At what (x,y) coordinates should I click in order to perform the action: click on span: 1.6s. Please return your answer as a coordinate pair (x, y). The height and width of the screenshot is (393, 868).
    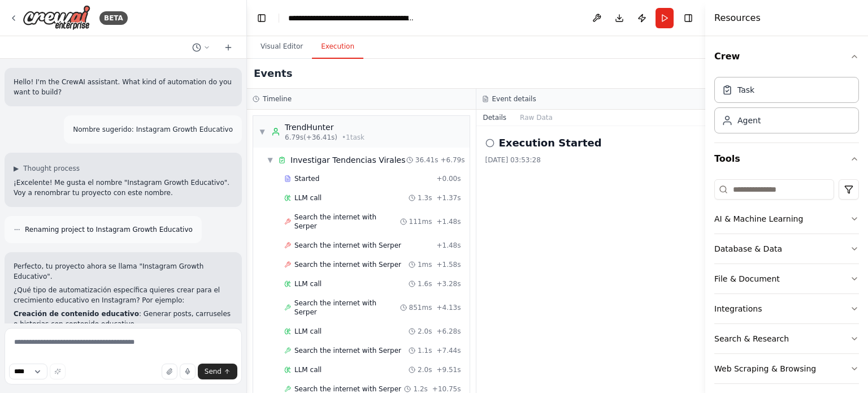
    Looking at the image, I should click on (424, 284).